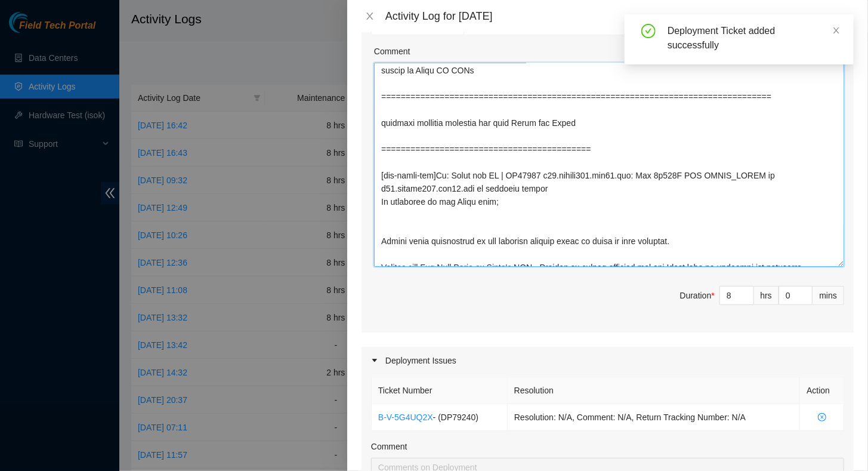  I want to click on span: check-circle, so click(649, 31).